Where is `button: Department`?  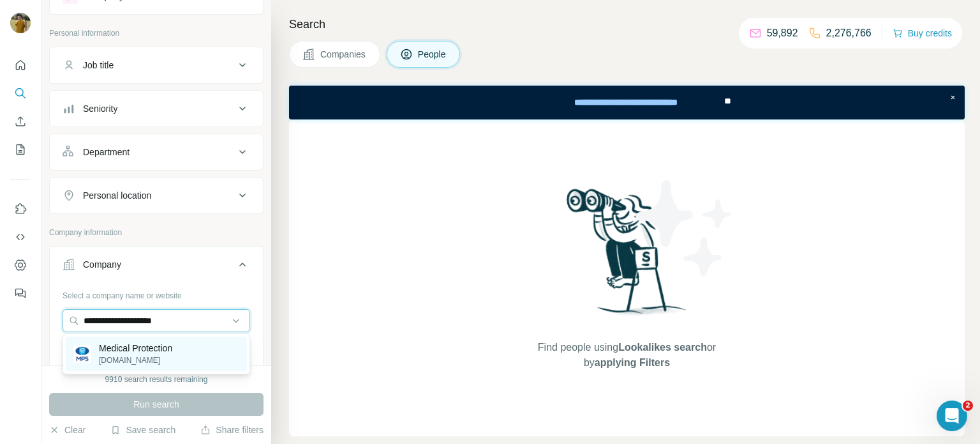 button: Department is located at coordinates (156, 152).